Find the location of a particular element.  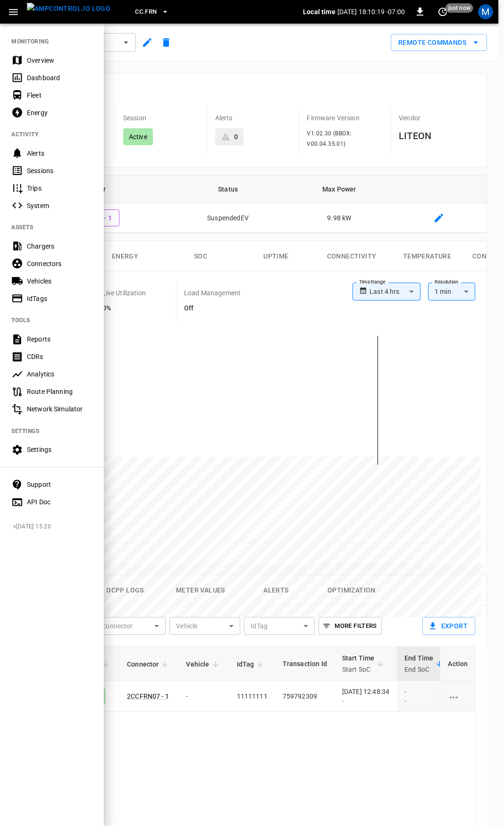

span: CC.FRN is located at coordinates (146, 12).